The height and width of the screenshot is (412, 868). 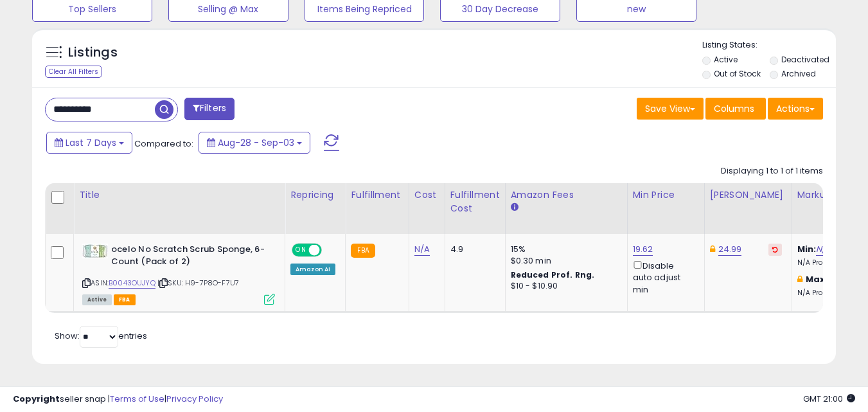 I want to click on span: ON, so click(x=301, y=250).